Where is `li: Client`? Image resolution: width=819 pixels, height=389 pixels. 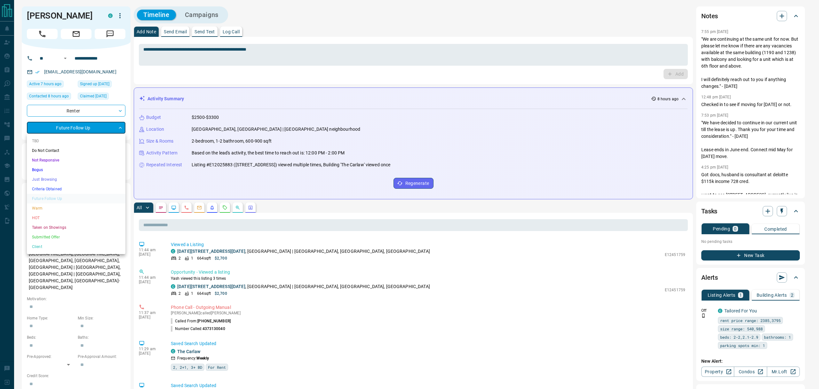
li: Client is located at coordinates (76, 246).